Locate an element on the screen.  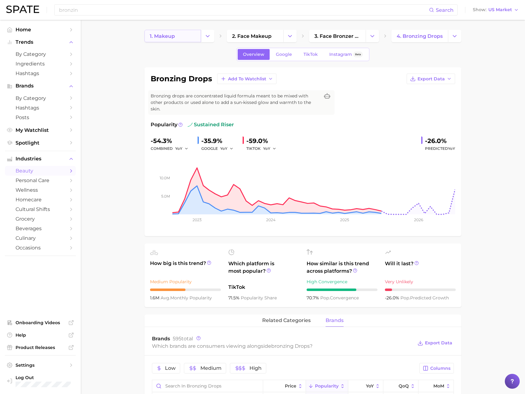
input: Search in bronzing drops is located at coordinates (207, 386).